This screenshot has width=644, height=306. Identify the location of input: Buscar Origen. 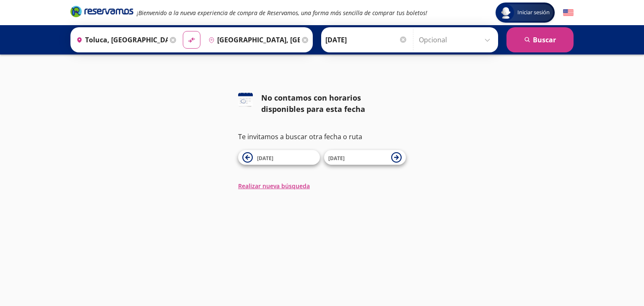
(120, 40).